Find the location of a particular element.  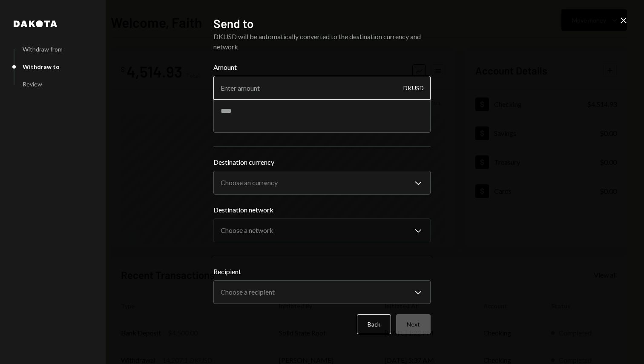

button: Destination currency is located at coordinates (322, 183).